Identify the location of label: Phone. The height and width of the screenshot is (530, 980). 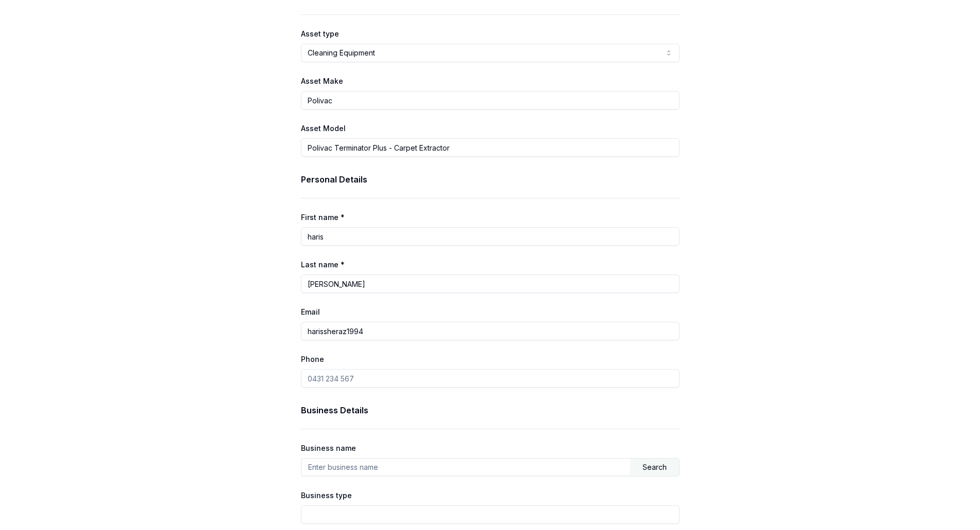
(312, 359).